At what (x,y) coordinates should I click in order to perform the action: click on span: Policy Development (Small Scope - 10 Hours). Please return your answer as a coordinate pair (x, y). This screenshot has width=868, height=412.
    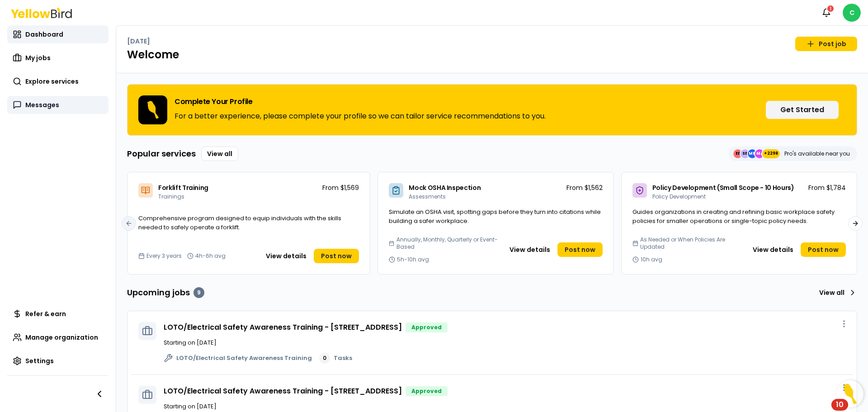
    Looking at the image, I should click on (723, 187).